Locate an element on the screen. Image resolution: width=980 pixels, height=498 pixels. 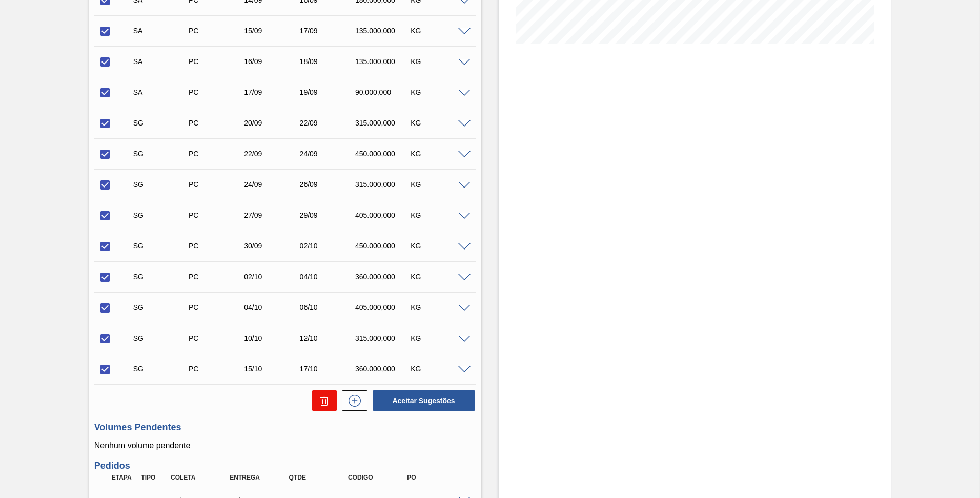
h3: Volumes Pendentes is located at coordinates (285, 427).